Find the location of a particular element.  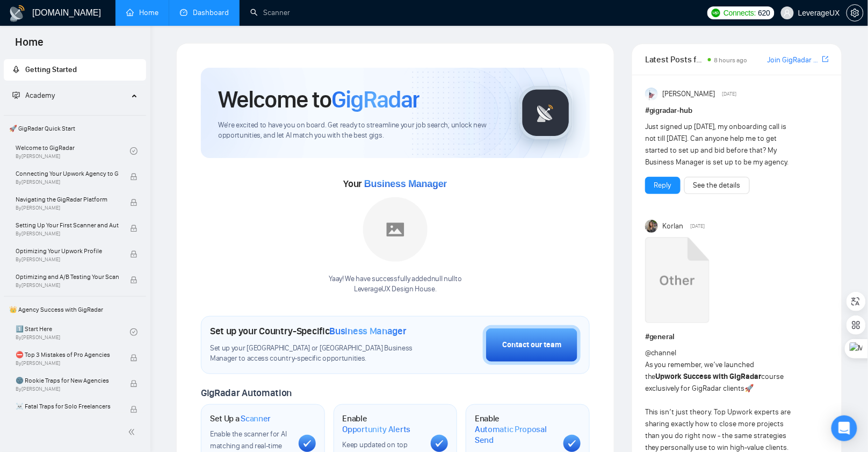

a: Join GigRadar Slack Community is located at coordinates (794, 60).